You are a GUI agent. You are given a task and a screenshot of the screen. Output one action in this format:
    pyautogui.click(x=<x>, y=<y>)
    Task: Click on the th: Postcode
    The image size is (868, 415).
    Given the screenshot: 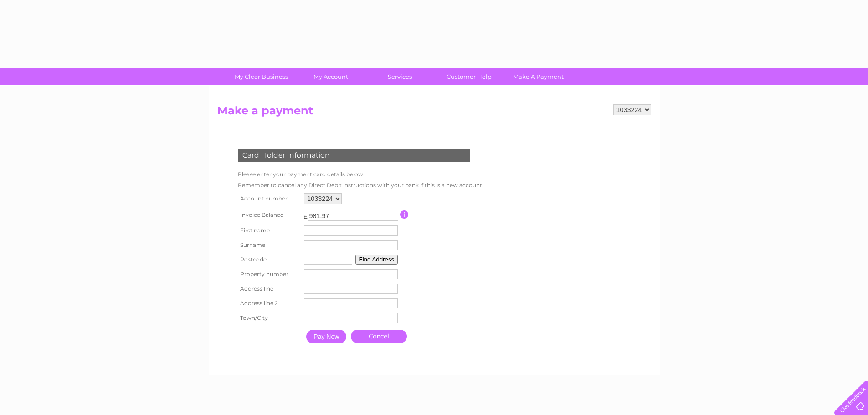 What is the action you would take?
    pyautogui.click(x=269, y=259)
    